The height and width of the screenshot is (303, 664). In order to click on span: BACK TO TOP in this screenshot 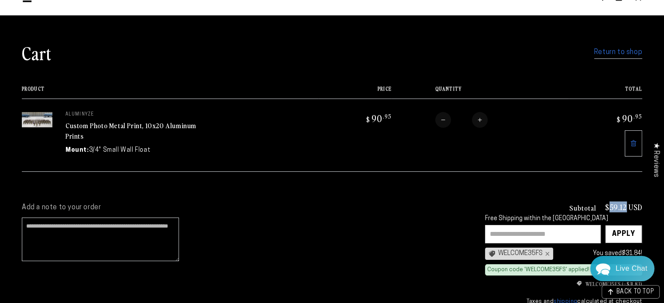, I will do `click(635, 293)`.